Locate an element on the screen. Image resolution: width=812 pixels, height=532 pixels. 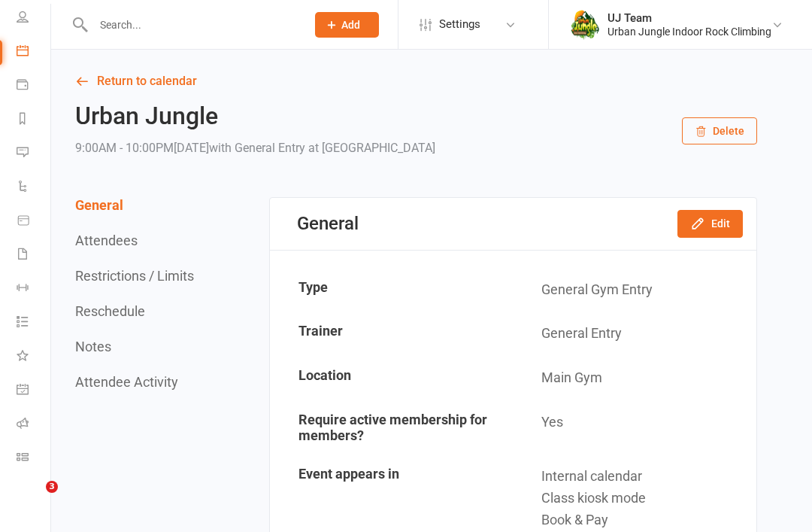
img: thumb_image1578111135.png is located at coordinates (585, 25).